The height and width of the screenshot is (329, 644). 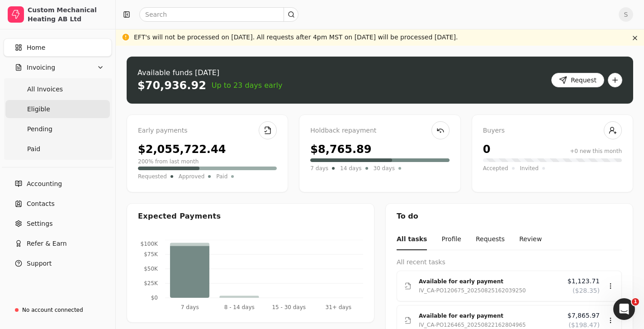 What do you see at coordinates (384, 169) in the screenshot?
I see `span: 30 days` at bounding box center [384, 169].